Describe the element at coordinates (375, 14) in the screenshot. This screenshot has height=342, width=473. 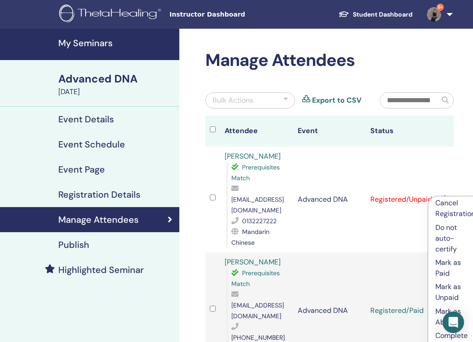
I see `a: Student Dashboard` at that location.